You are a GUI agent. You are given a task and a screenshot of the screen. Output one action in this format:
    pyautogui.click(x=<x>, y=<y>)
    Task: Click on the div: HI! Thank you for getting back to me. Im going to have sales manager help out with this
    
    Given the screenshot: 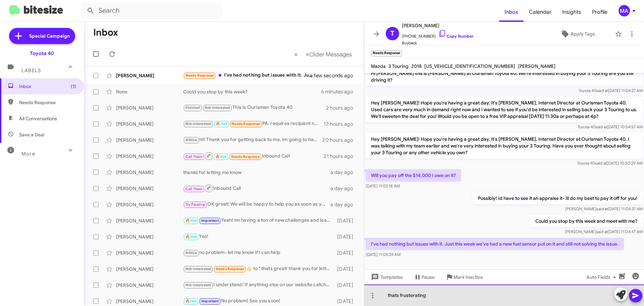 What is the action you would take?
    pyautogui.click(x=252, y=140)
    